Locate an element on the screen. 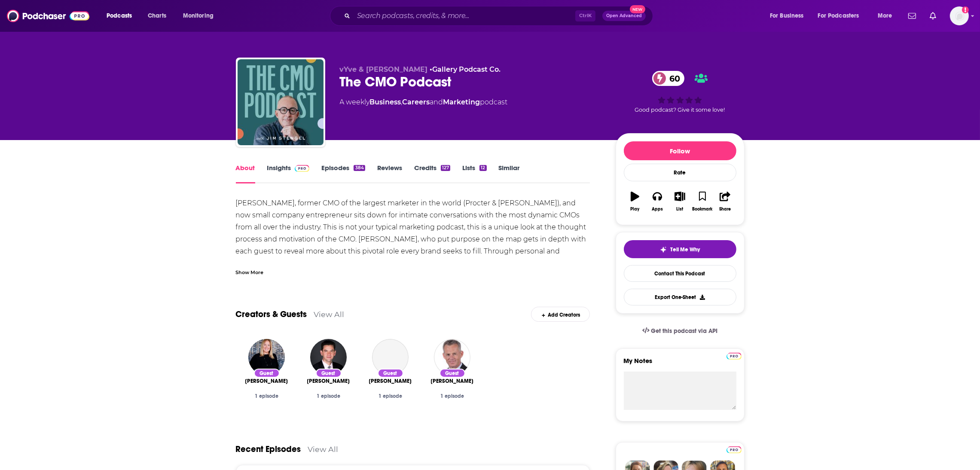  span: Get this podcast via API is located at coordinates (684, 331).